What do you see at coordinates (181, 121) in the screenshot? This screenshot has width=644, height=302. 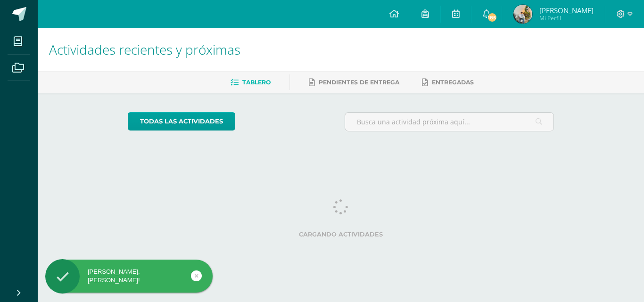 I see `a: todas las Actividades` at bounding box center [181, 121].